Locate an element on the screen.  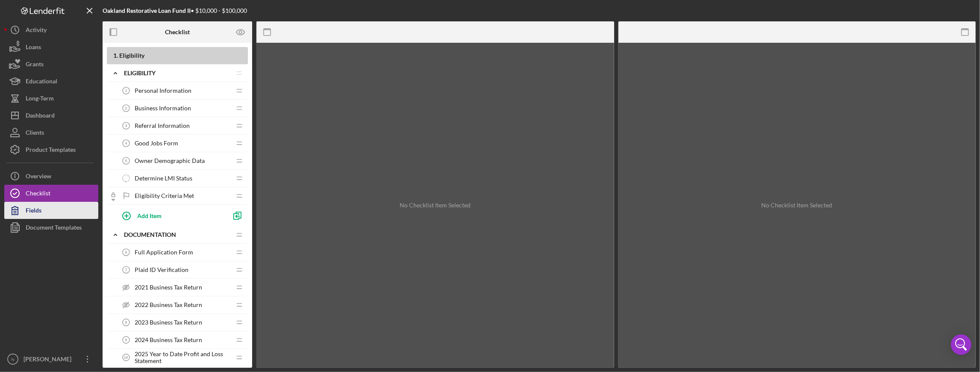
div: Loans is located at coordinates (33, 48).